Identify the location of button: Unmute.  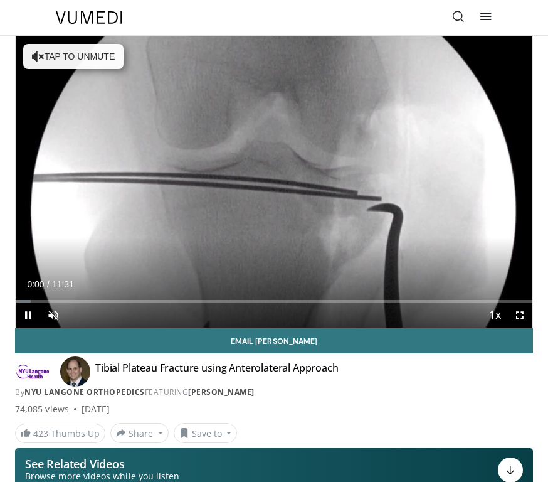
(53, 315).